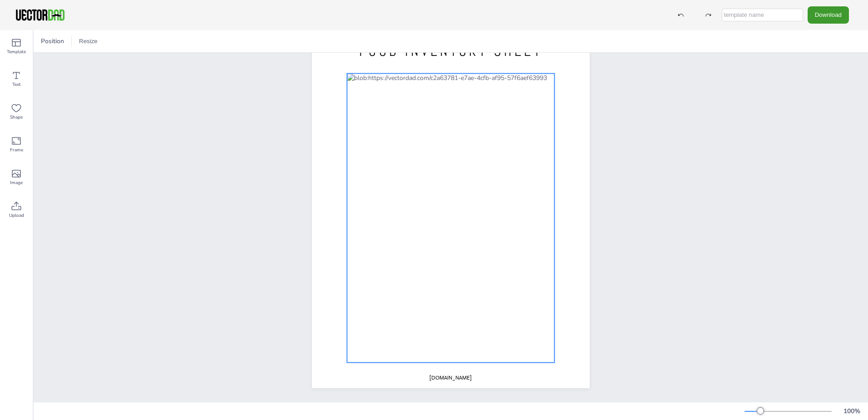 The width and height of the screenshot is (868, 420). I want to click on button: Download, so click(828, 15).